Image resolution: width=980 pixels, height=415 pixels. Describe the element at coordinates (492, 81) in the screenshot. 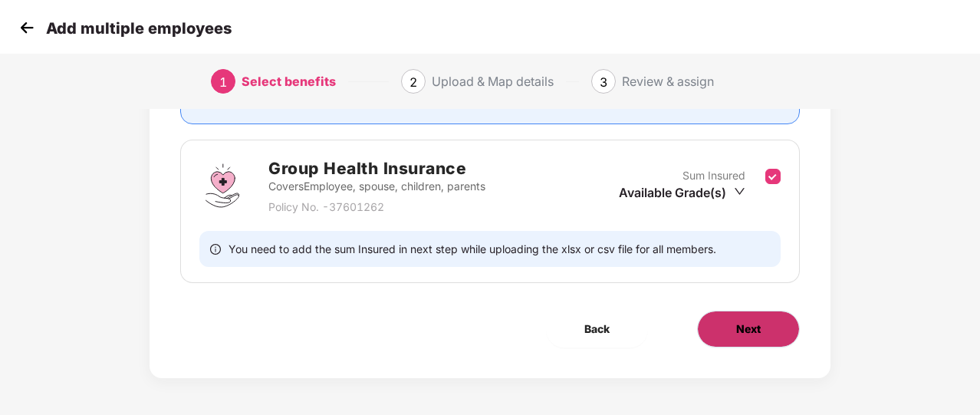

I see `div: Upload & Map details` at that location.